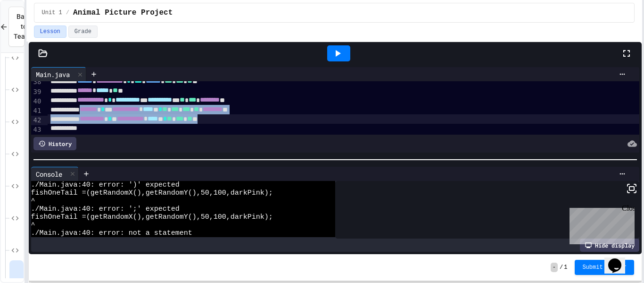 This screenshot has width=644, height=283. What do you see at coordinates (24, 26) in the screenshot?
I see `span: Back to Teams` at bounding box center [24, 26].